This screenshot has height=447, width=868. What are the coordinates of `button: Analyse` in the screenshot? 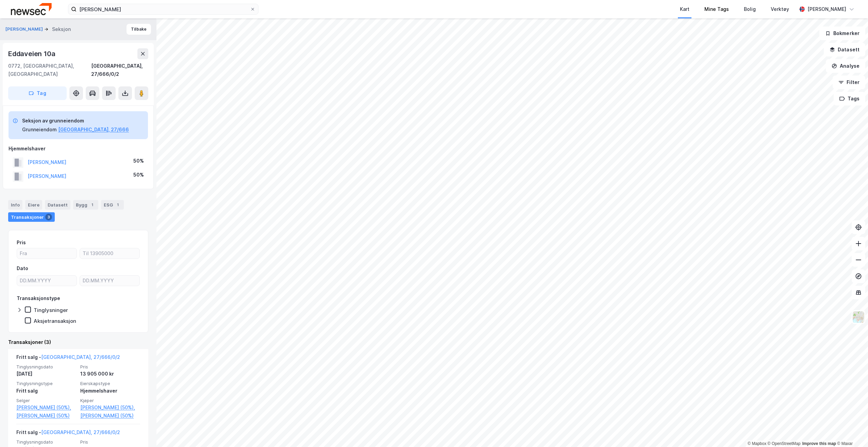 It's located at (846, 66).